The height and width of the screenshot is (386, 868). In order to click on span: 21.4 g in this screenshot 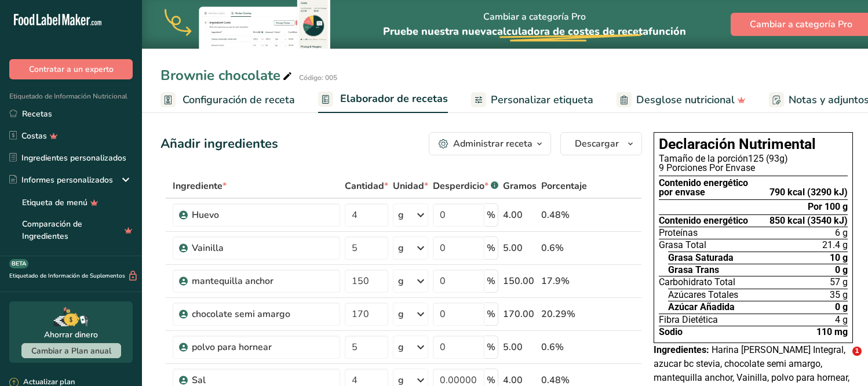, I will do `click(835, 244)`.